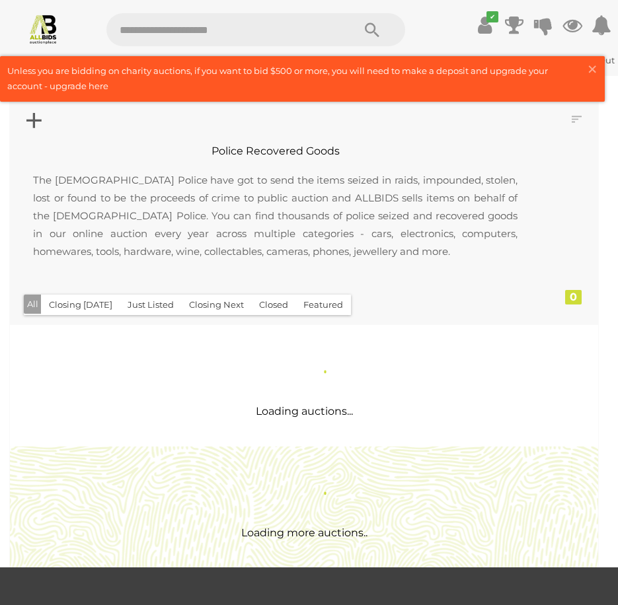  I want to click on img: Allbids.com.au, so click(43, 28).